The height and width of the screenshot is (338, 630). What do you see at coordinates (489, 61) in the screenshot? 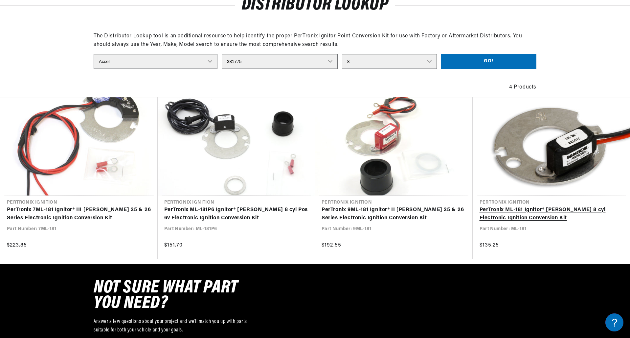
I see `button: Go!` at bounding box center [489, 61].